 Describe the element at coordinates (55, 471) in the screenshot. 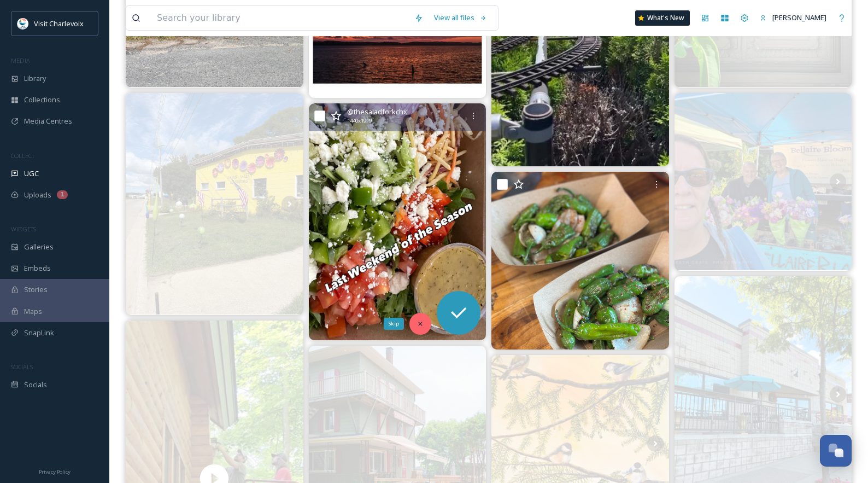

I see `a: Privacy Policy` at that location.